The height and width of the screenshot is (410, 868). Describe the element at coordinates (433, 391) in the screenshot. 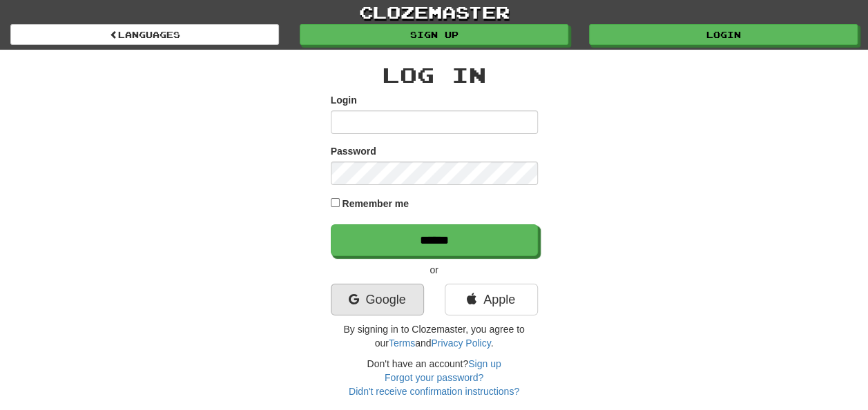

I see `a: Didn't receive confirmation instructions?` at that location.